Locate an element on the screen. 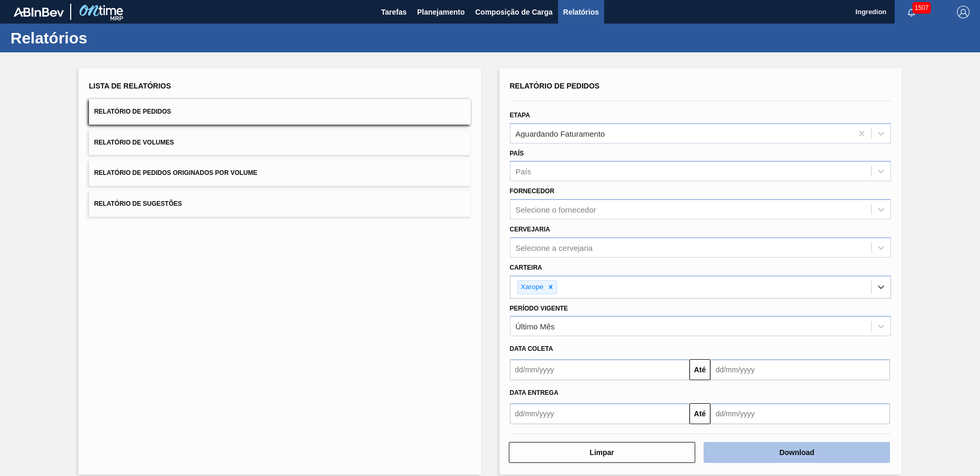 The height and width of the screenshot is (476, 980). span: Relatório de Pedidos Originados por Volume is located at coordinates (176, 173).